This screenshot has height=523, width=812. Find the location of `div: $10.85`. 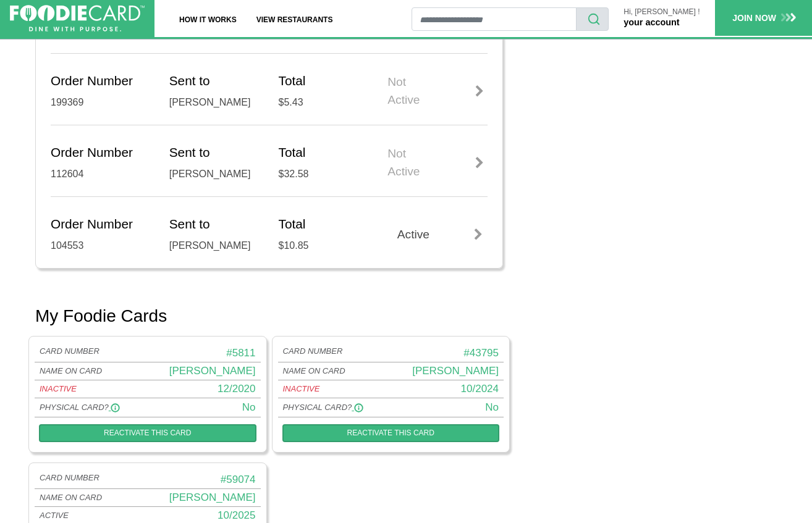

div: $10.85 is located at coordinates (324, 246).